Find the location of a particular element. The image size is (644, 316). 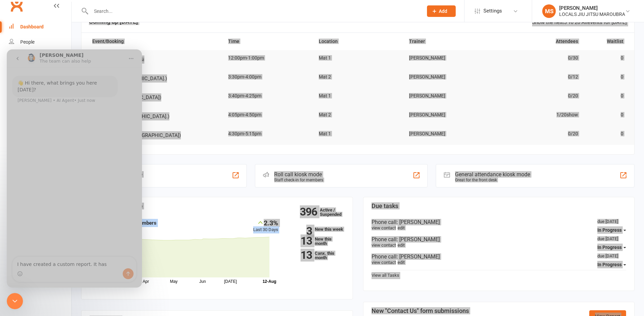

div: Last 30 Days is located at coordinates (266, 226).